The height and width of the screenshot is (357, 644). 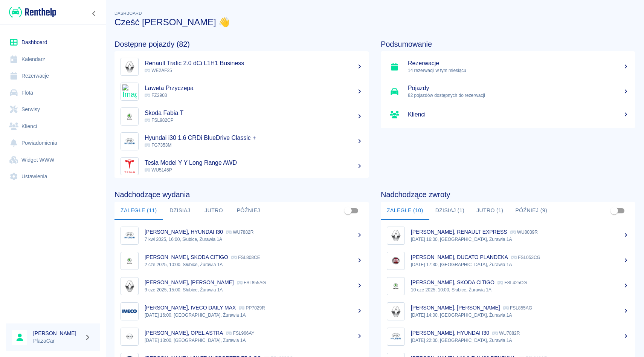 What do you see at coordinates (241, 44) in the screenshot?
I see `h4: Dostępne pojazdy (82)` at bounding box center [241, 44].